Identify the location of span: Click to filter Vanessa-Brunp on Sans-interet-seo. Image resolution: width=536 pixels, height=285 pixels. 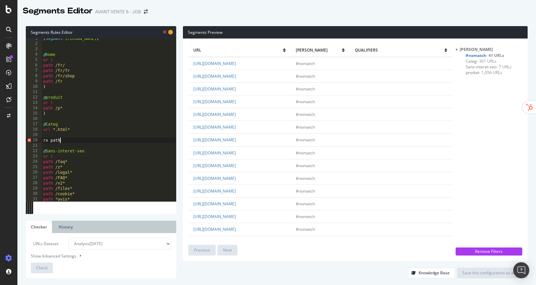
(488, 67).